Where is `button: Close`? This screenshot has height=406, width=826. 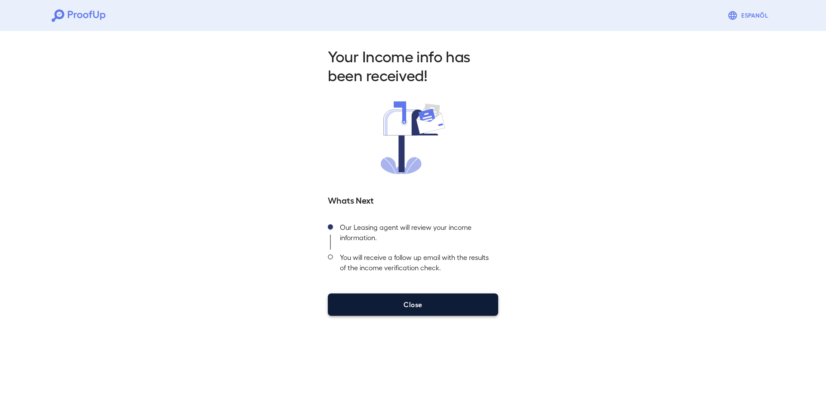
button: Close is located at coordinates (413, 305).